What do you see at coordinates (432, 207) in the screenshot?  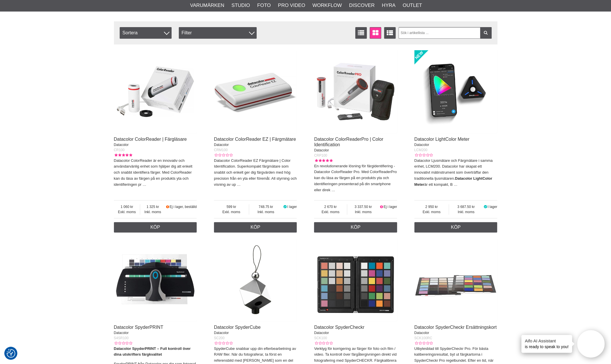 I see `span: 2 950` at bounding box center [432, 207].